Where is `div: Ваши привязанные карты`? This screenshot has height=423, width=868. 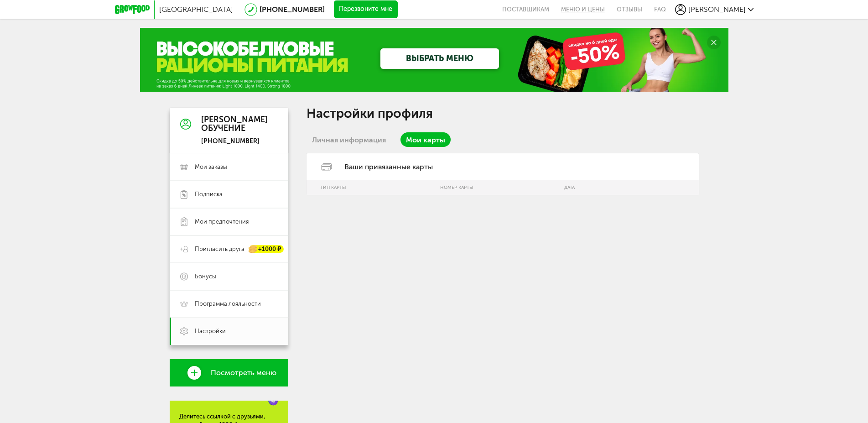
div: Ваши привязанные карты is located at coordinates (503, 167).